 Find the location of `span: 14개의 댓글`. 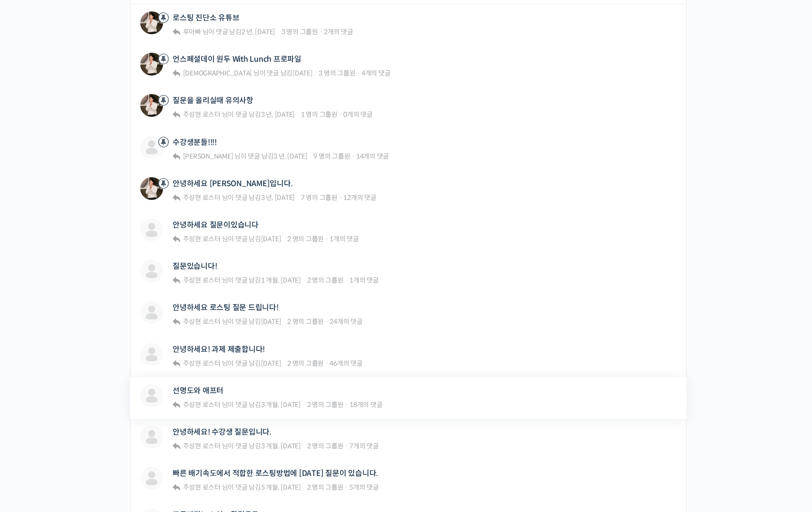

span: 14개의 댓글 is located at coordinates (372, 156).